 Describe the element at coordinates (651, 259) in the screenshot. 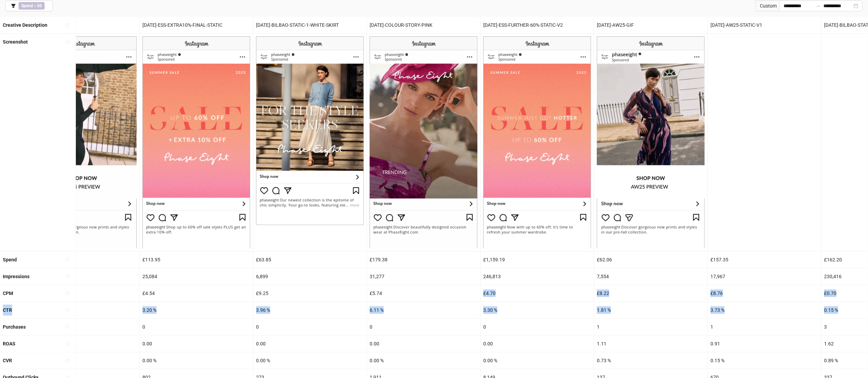

I see `div: £62.06` at that location.